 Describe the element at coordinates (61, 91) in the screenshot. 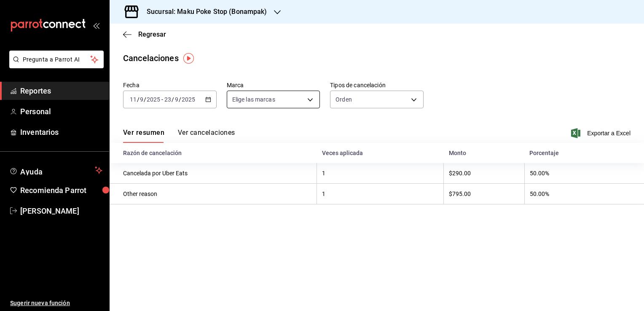

I see `span: Reportes` at that location.